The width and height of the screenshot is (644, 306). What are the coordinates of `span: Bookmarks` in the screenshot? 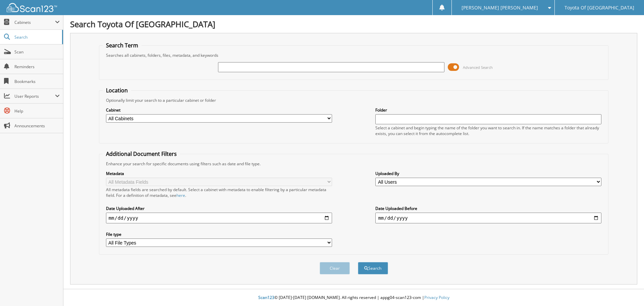 It's located at (37, 81).